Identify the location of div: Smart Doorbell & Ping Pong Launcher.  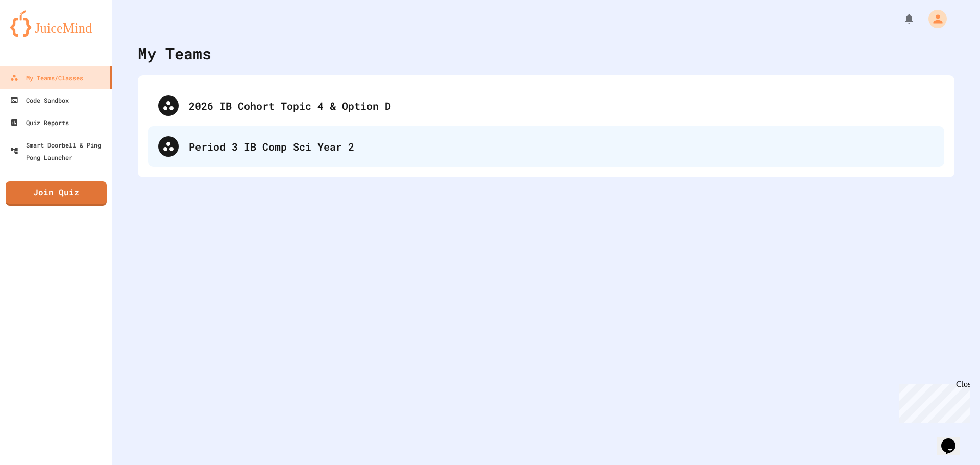
(59, 151).